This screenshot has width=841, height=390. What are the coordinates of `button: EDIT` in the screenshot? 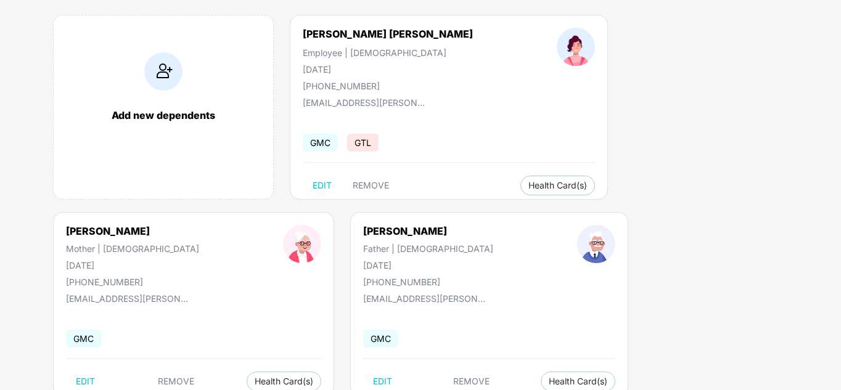 It's located at (322, 186).